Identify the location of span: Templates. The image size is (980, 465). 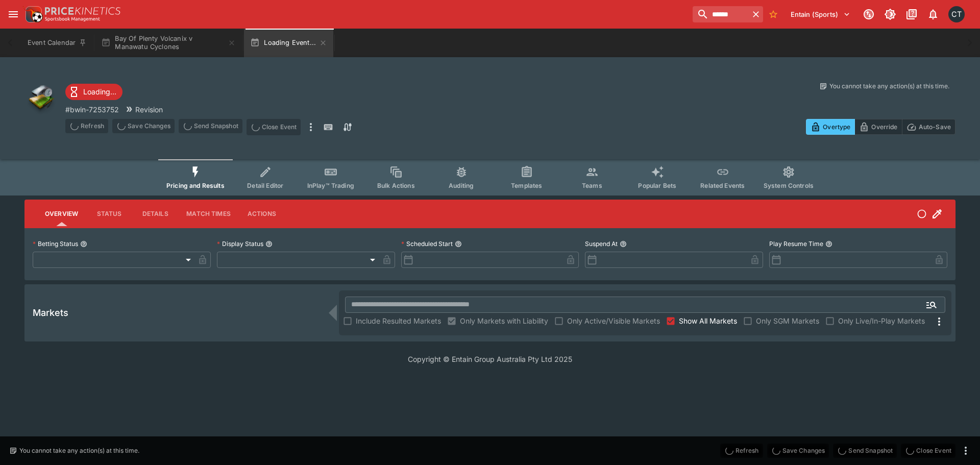
(526, 185).